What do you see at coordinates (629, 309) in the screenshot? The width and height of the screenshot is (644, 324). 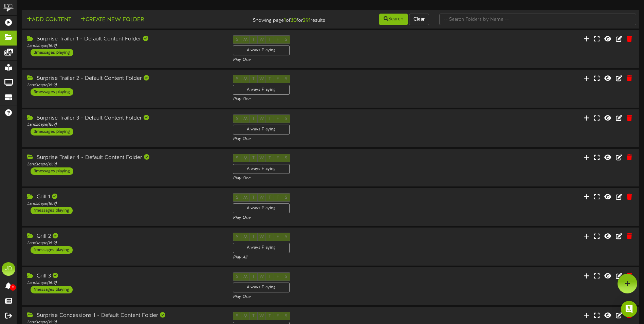 I see `div: Open Intercom Messenger` at bounding box center [629, 309].